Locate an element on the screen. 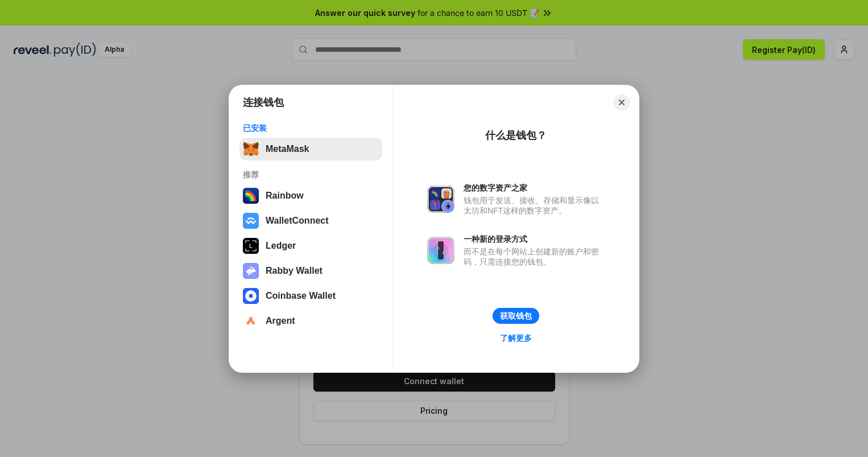 The width and height of the screenshot is (868, 457). button: WalletConnect is located at coordinates (311, 221).